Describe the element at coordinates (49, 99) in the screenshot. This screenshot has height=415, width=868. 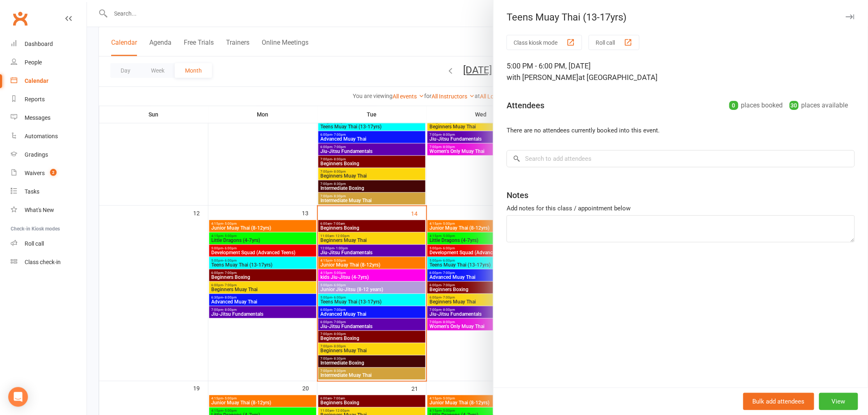
I see `a: Reports` at that location.